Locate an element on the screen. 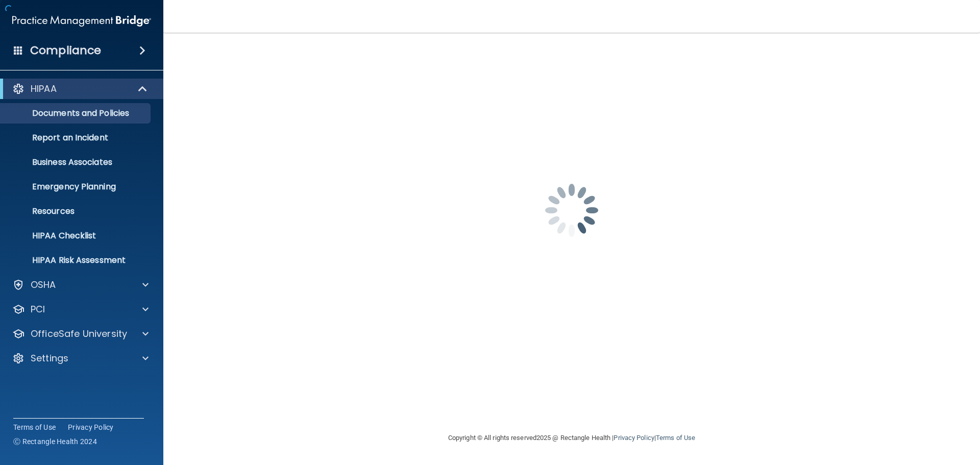  p: OfficeSafe University is located at coordinates (79, 334).